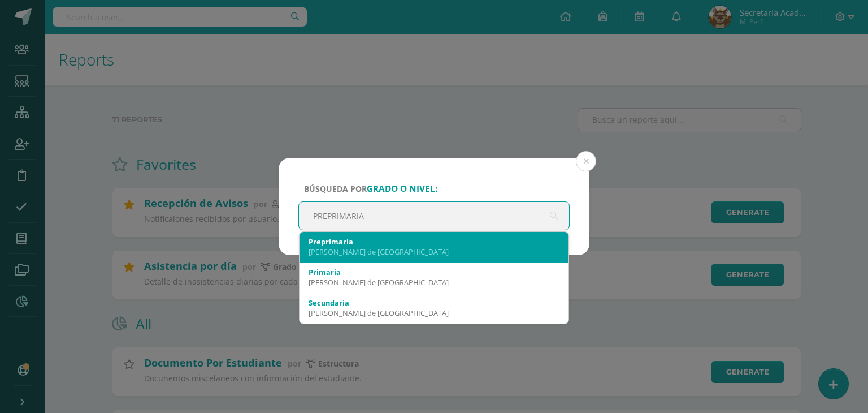  I want to click on input: ej. Primero primaria, etc., so click(434, 216).